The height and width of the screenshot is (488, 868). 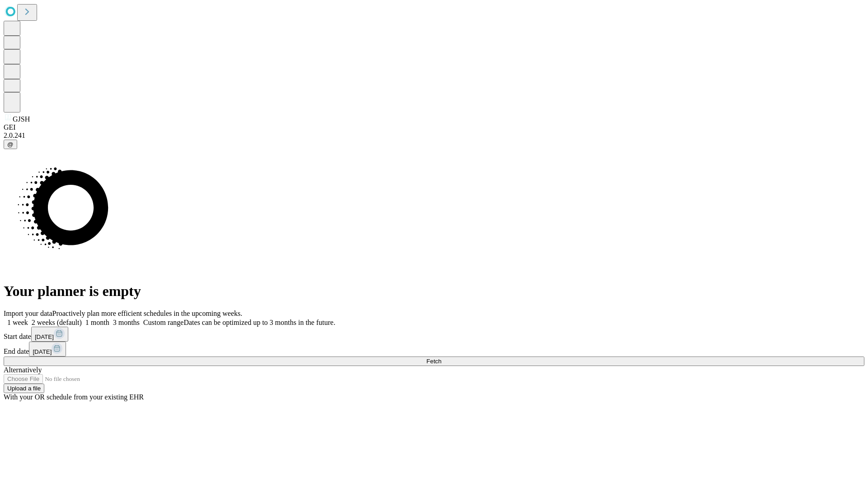 What do you see at coordinates (126, 322) in the screenshot?
I see `span: 3 months` at bounding box center [126, 322].